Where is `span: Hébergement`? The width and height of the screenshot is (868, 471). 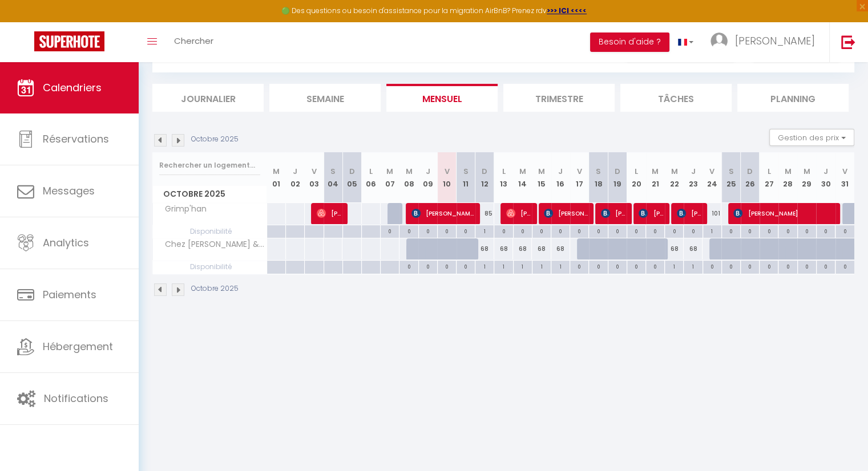 span: Hébergement is located at coordinates (78, 347).